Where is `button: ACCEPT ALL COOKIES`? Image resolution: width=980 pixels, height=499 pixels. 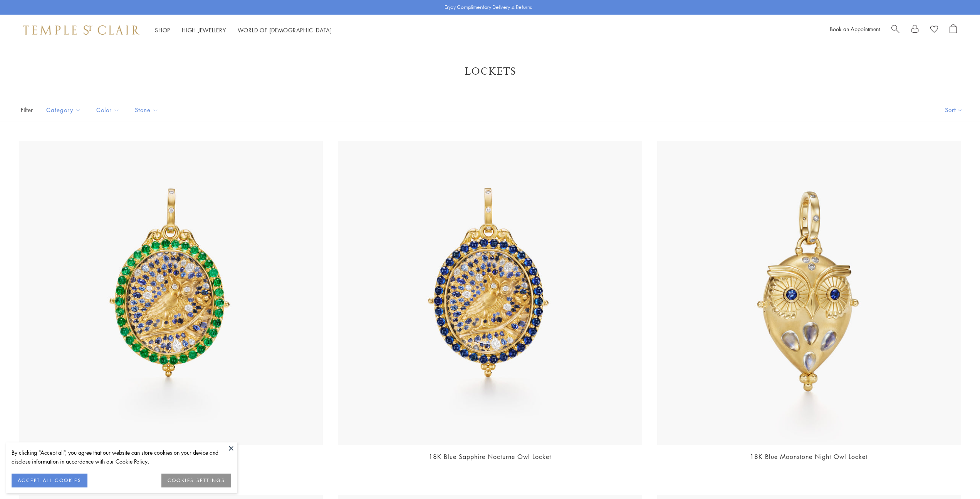 button: ACCEPT ALL COOKIES is located at coordinates (49, 481).